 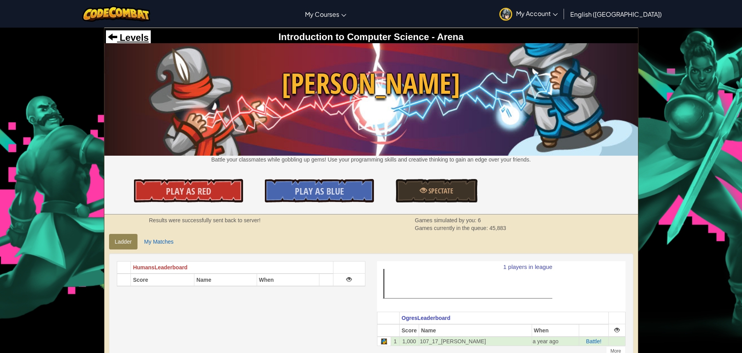 What do you see at coordinates (188, 191) in the screenshot?
I see `span: Play As Red` at bounding box center [188, 191].